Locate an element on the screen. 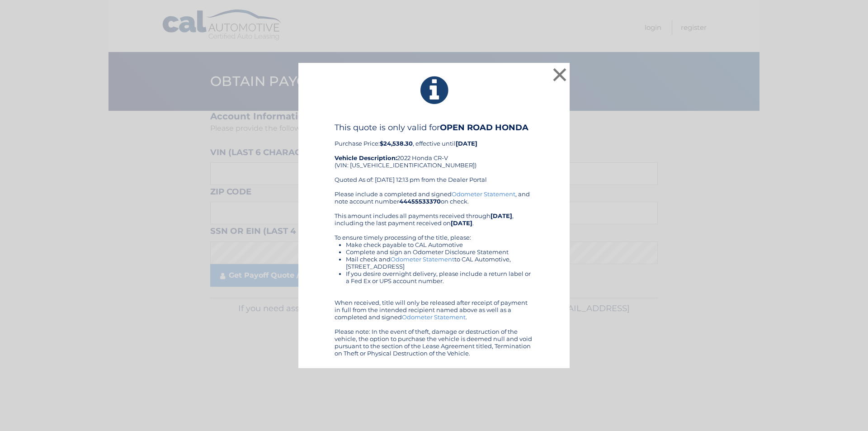  b: OPEN ROAD HONDA is located at coordinates (484, 127).